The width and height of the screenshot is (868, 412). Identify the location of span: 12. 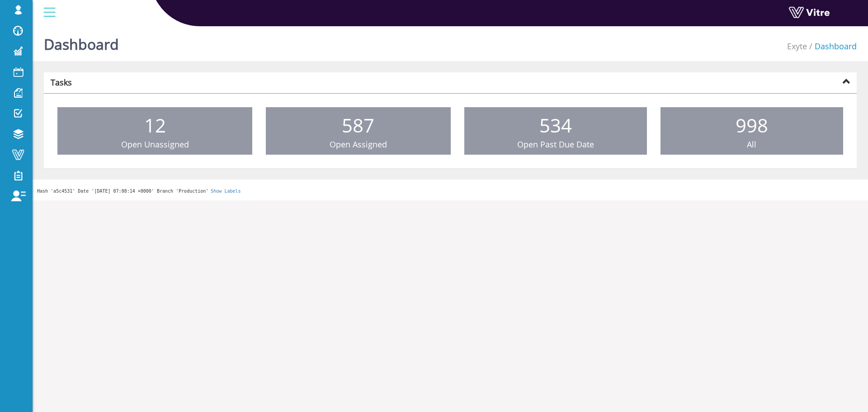
(155, 125).